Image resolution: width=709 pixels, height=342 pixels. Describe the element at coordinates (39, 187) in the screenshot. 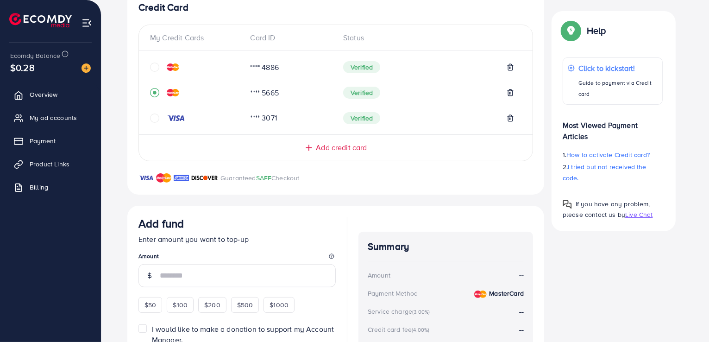

I see `span: Billing` at that location.